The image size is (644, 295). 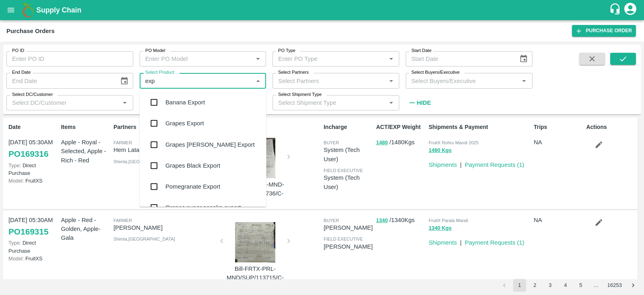 What do you see at coordinates (604, 31) in the screenshot?
I see `a: Purchase Order` at bounding box center [604, 31].